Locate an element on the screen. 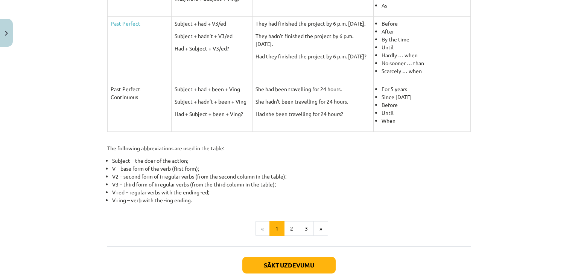 The height and width of the screenshot is (275, 578). p: Subject + hadn’t + V3/ed is located at coordinates (212, 36).